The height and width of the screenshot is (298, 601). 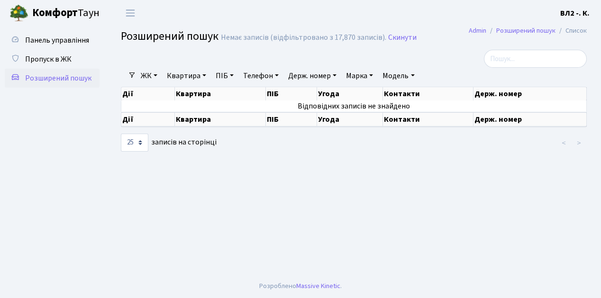 I want to click on a: Скинути, so click(x=402, y=37).